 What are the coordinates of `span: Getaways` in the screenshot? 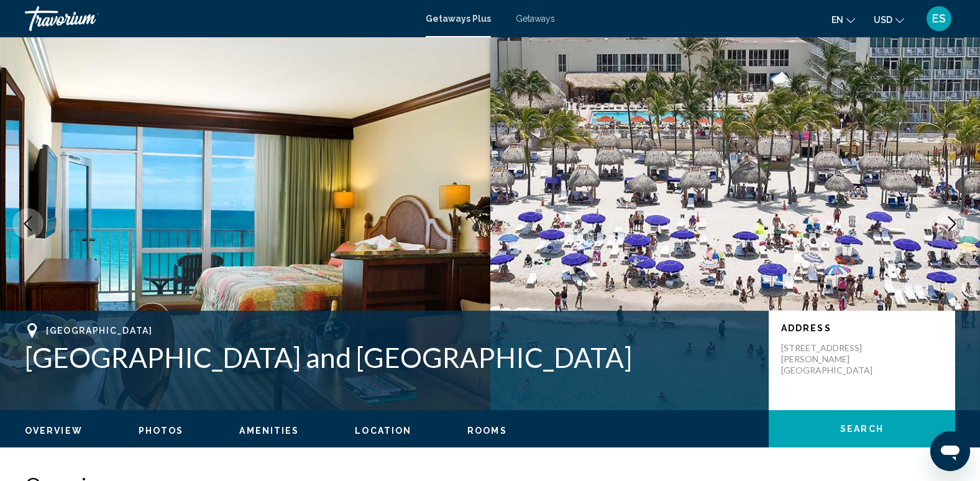 It's located at (535, 19).